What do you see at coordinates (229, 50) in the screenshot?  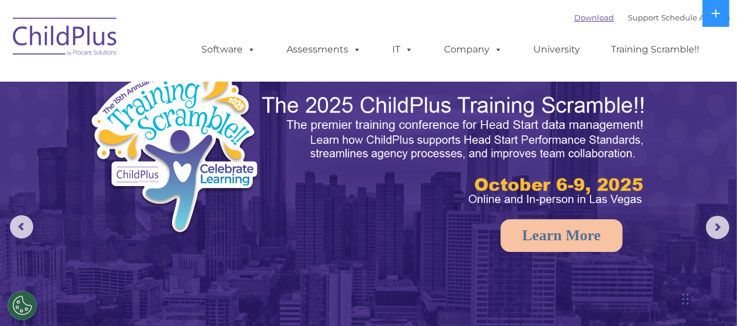 I see `a: Software` at bounding box center [229, 50].